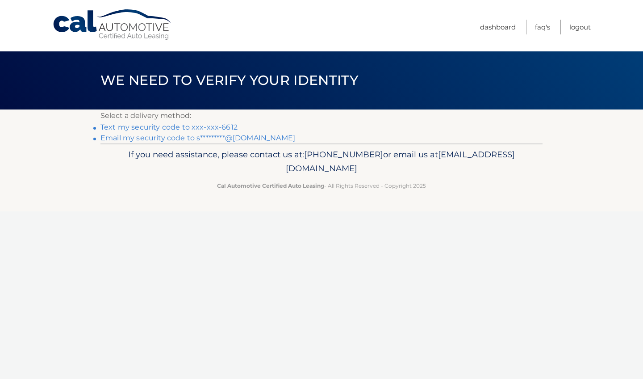 The height and width of the screenshot is (379, 643). I want to click on p: If you need assistance, please contact us at: or email us at, so click(322, 162).